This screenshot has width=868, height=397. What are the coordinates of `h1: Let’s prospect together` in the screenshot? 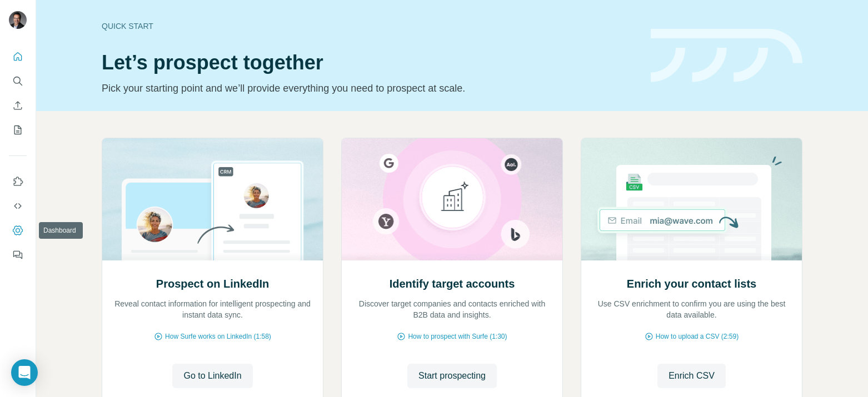 It's located at (370, 63).